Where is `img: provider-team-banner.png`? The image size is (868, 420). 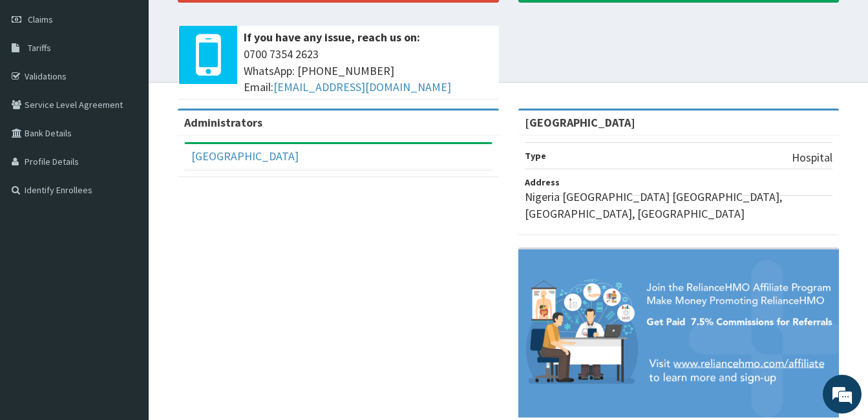
img: provider-team-banner.png is located at coordinates (679, 334).